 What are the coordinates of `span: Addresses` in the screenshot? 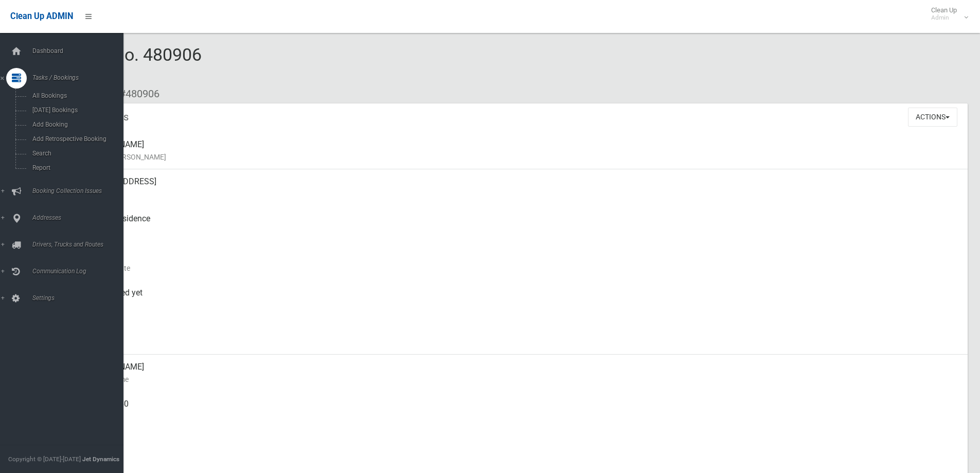 It's located at (81, 218).